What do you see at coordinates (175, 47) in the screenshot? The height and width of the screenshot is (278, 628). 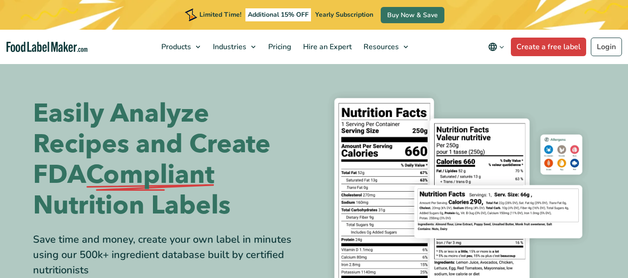 I see `span: Products` at bounding box center [175, 47].